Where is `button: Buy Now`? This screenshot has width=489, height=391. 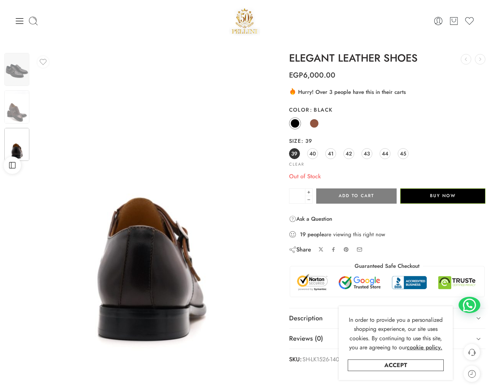
button: Buy Now is located at coordinates (443, 196).